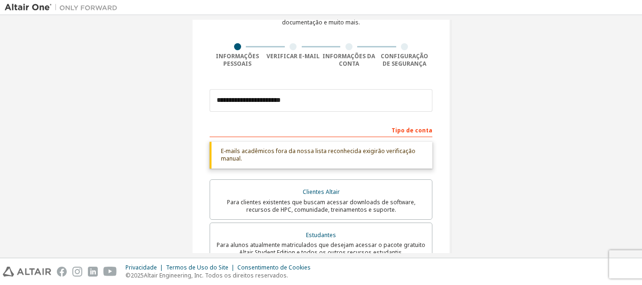 This screenshot has width=642, height=285. Describe the element at coordinates (216, 275) in the screenshot. I see `font: Altair Engineering, Inc. Todos os direitos reservados.` at that location.